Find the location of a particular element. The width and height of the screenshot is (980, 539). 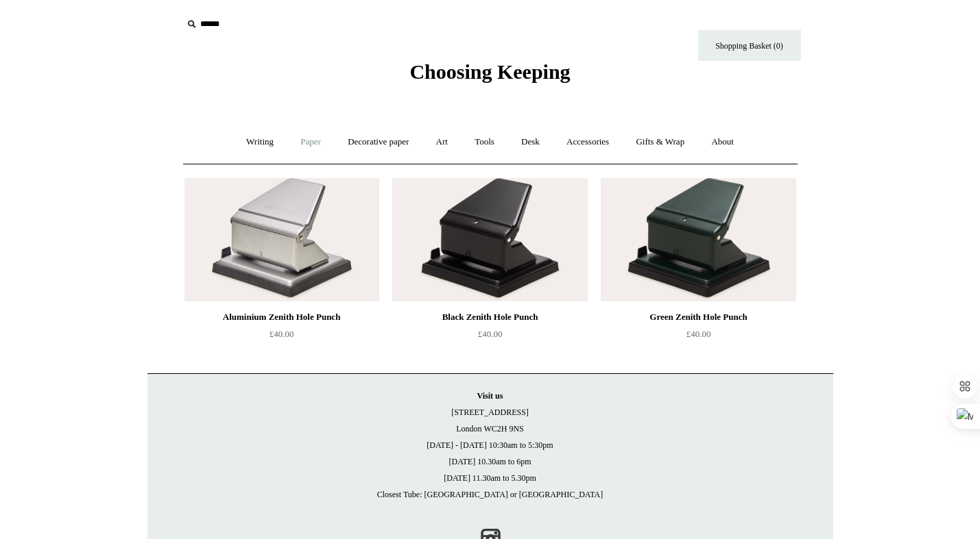

a: Tools is located at coordinates (484, 142).